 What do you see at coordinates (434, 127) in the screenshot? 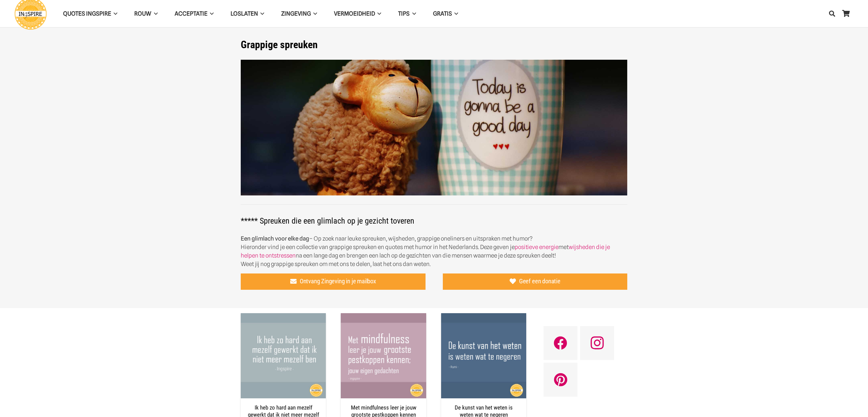
I see `img: Leuke korte spreuken en grappige oneliners gezegden leuke spreuken voor op facebook - grappige qu...` at bounding box center [434, 127].